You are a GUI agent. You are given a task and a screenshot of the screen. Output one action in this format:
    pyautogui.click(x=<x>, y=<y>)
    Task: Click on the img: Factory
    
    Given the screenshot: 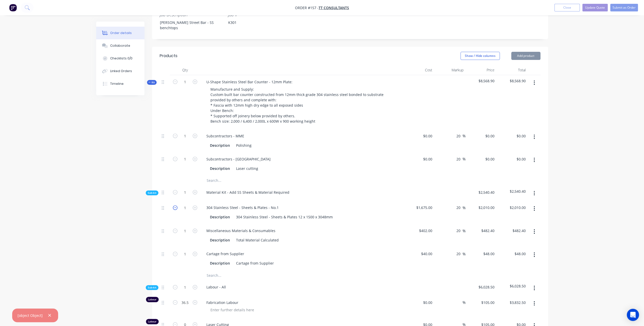 What is the action you would take?
    pyautogui.click(x=13, y=8)
    